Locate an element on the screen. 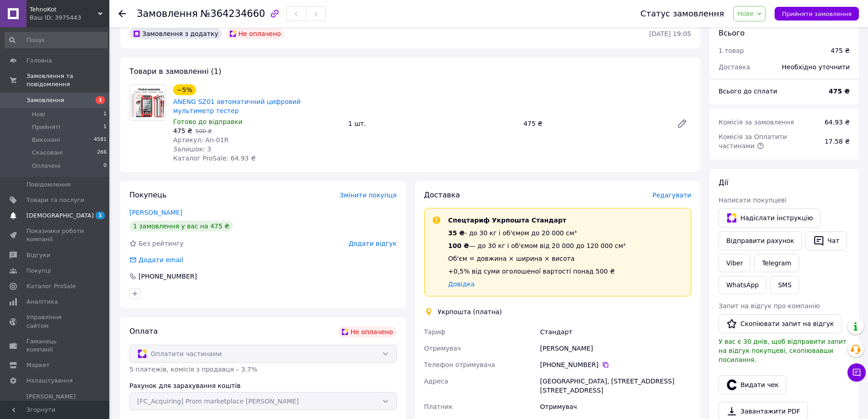  span: Комісія за Оплатити частинами is located at coordinates (753, 141).